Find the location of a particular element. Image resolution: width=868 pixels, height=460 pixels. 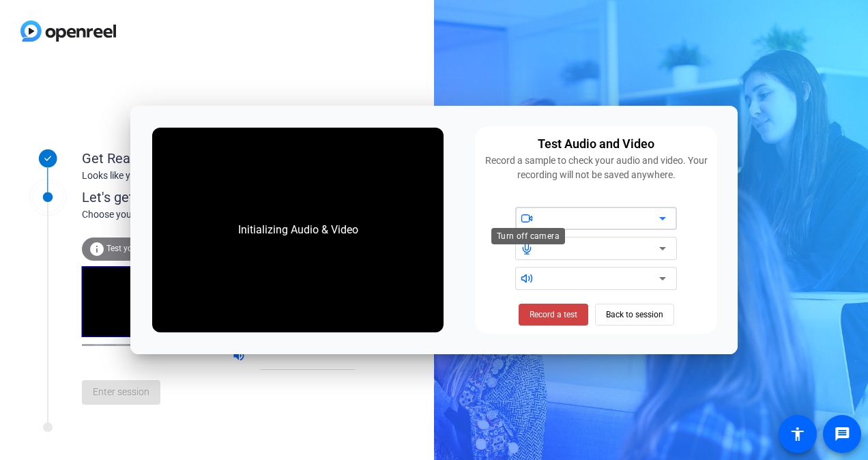

div: Initializing Audio & Video is located at coordinates (298, 230).